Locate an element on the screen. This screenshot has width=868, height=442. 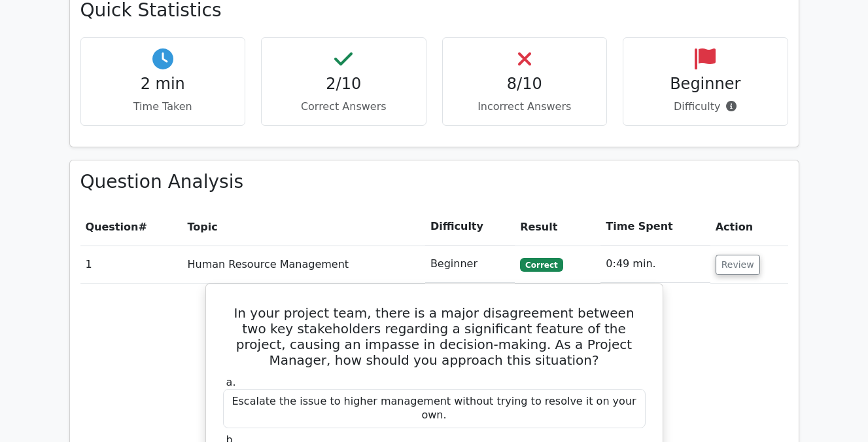
p: Correct Answers is located at coordinates (344, 106).